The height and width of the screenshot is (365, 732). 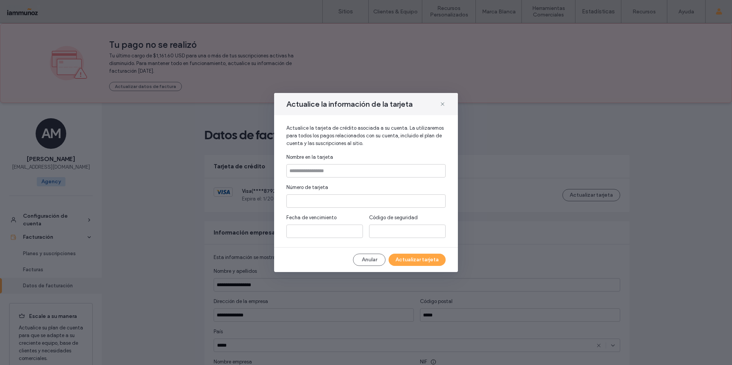 I want to click on span: Número de tarjeta, so click(x=307, y=187).